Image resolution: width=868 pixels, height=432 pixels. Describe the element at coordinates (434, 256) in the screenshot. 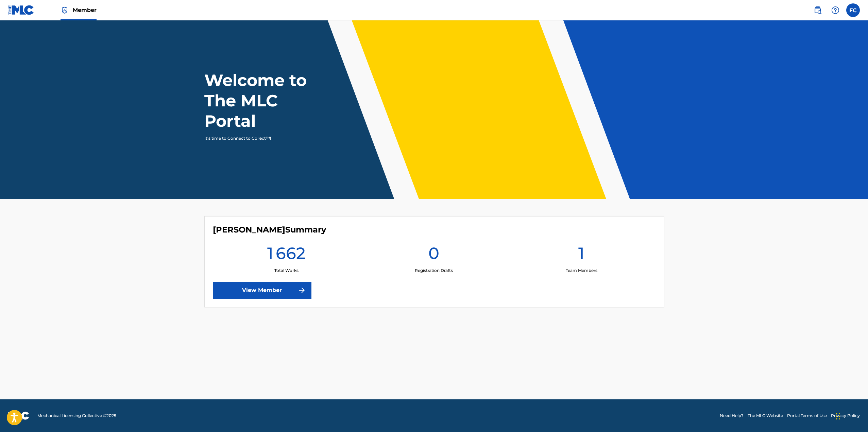

I see `h1: 0` at that location.